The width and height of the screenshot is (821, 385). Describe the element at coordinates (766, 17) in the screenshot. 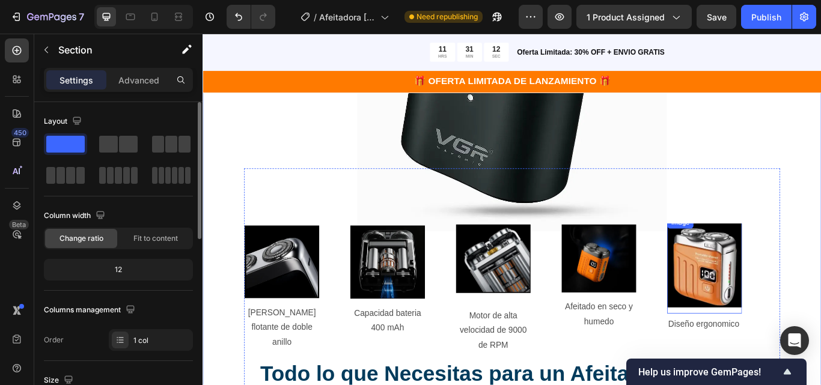

I see `div: Publish` at that location.